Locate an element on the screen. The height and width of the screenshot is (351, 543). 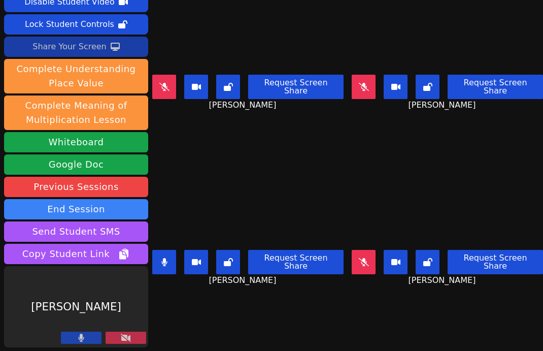
span: Copy Student Link is located at coordinates (76, 254).